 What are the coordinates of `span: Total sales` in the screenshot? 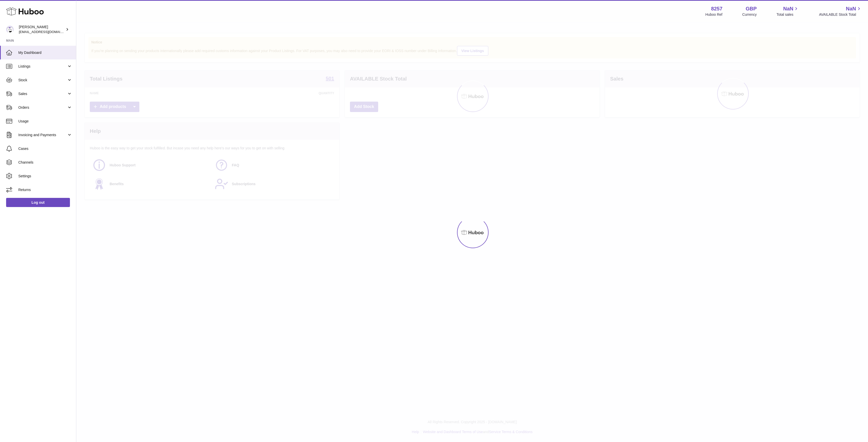 It's located at (788, 14).